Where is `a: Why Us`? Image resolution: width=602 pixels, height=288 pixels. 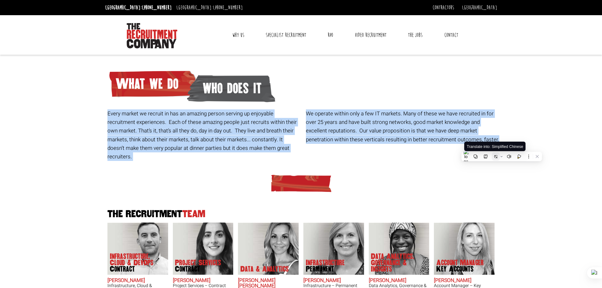 a: Why Us is located at coordinates (238, 35).